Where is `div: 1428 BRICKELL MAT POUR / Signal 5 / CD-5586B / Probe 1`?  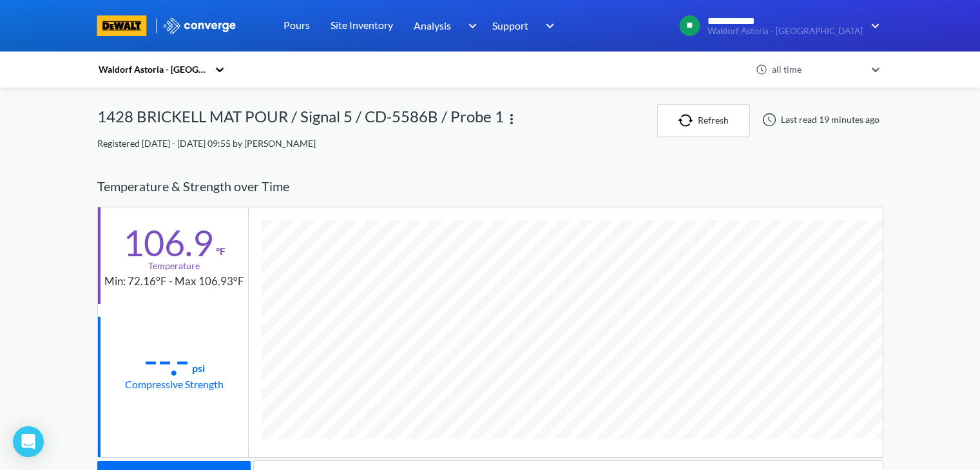 div: 1428 BRICKELL MAT POUR / Signal 5 / CD-5586B / Probe 1 is located at coordinates (300, 121).